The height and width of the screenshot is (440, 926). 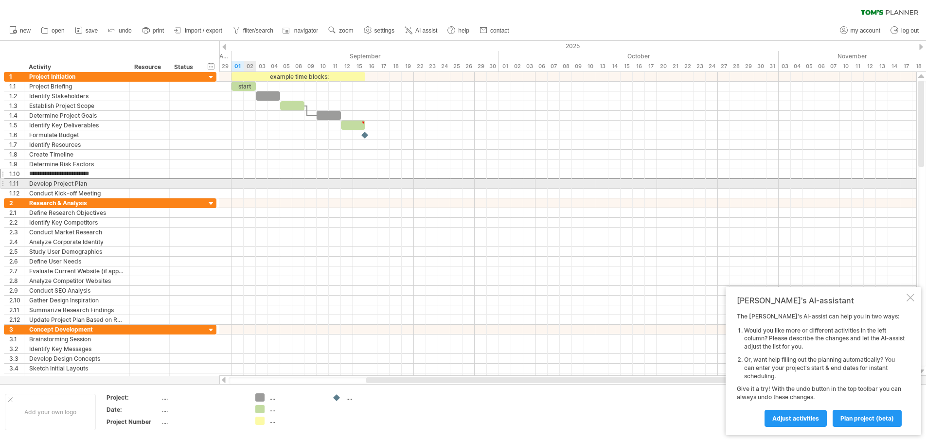 I want to click on a: settings, so click(x=379, y=31).